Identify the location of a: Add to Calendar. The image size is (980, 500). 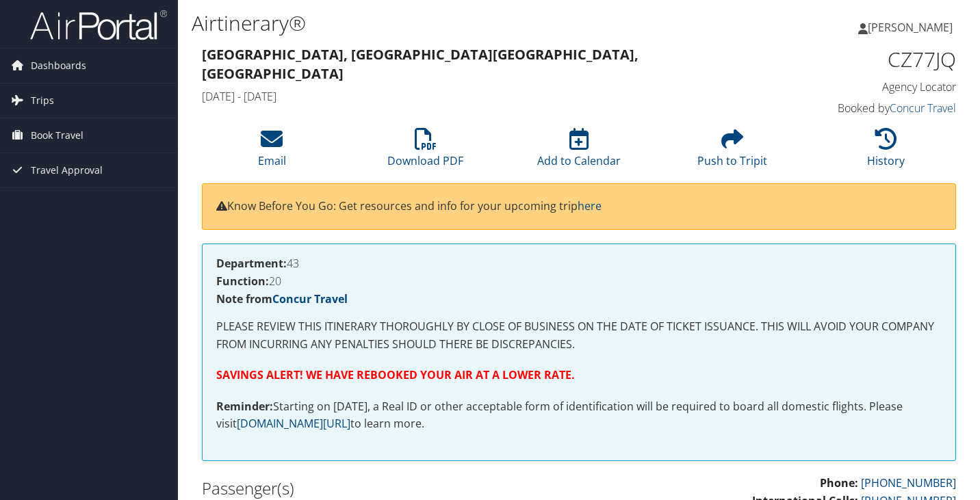
(579, 152).